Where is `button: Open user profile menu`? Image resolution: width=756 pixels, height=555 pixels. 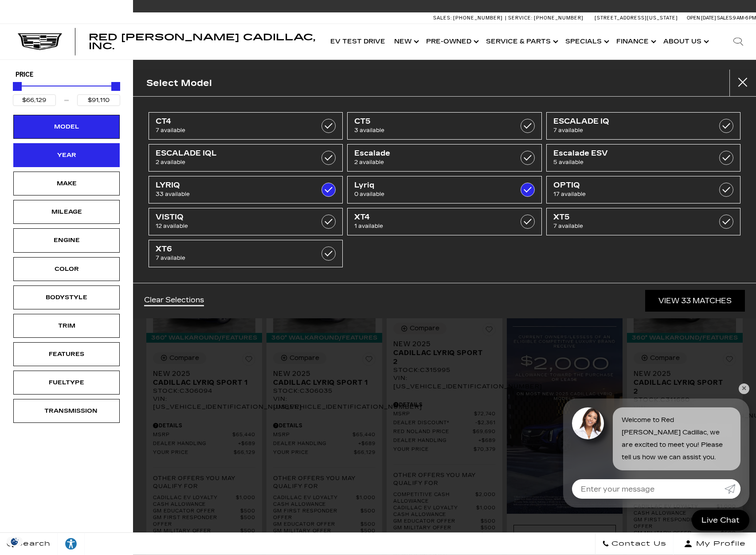 button: Open user profile menu is located at coordinates (715, 544).